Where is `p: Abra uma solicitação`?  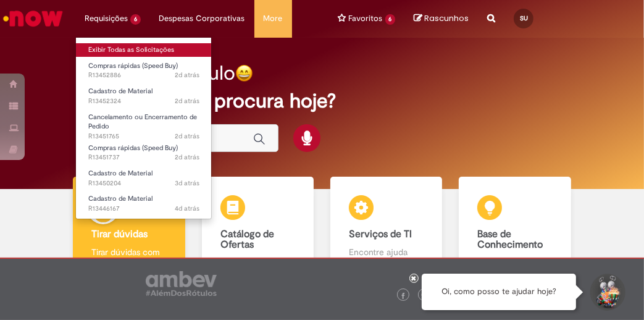
p: Abra uma solicitação is located at coordinates (258, 269).